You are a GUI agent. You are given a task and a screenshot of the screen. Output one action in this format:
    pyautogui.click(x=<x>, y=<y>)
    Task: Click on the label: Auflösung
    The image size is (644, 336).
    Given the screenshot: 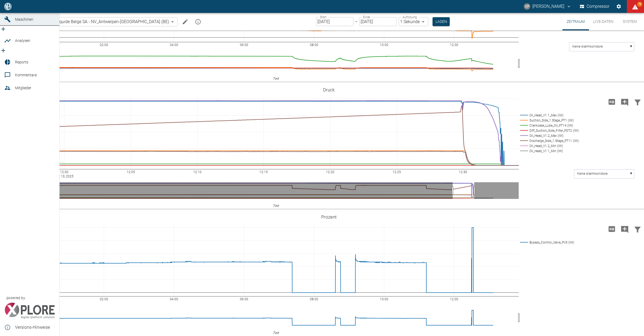 What is the action you would take?
    pyautogui.click(x=409, y=17)
    